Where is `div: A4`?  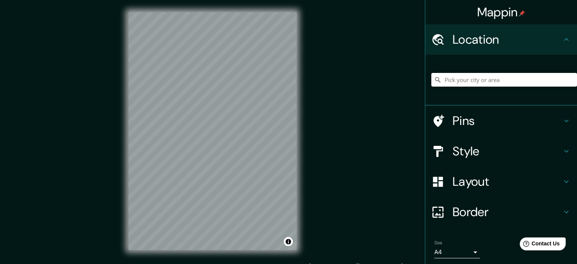
div: A4 is located at coordinates (457, 252).